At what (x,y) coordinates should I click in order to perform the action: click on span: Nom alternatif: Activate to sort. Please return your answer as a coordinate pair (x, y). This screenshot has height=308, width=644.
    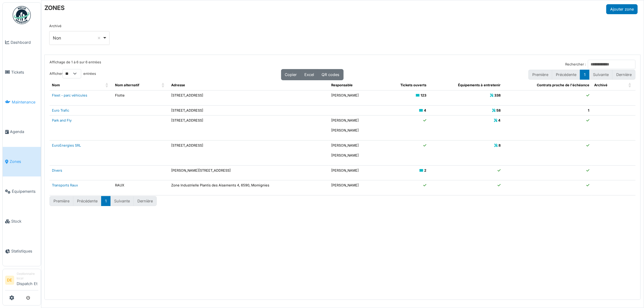
    Looking at the image, I should click on (163, 85).